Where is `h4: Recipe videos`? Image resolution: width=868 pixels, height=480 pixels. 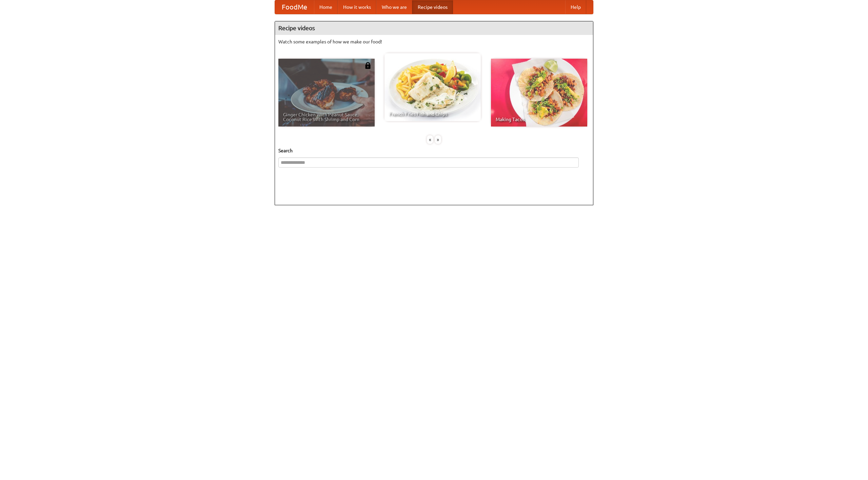
h4: Recipe videos is located at coordinates (434, 28).